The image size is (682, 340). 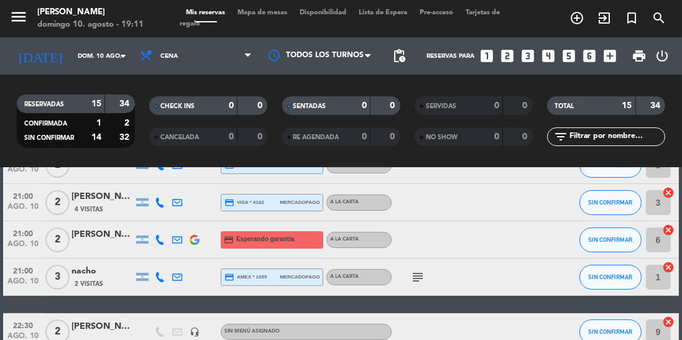 I want to click on span: amex * 1055, so click(x=246, y=277).